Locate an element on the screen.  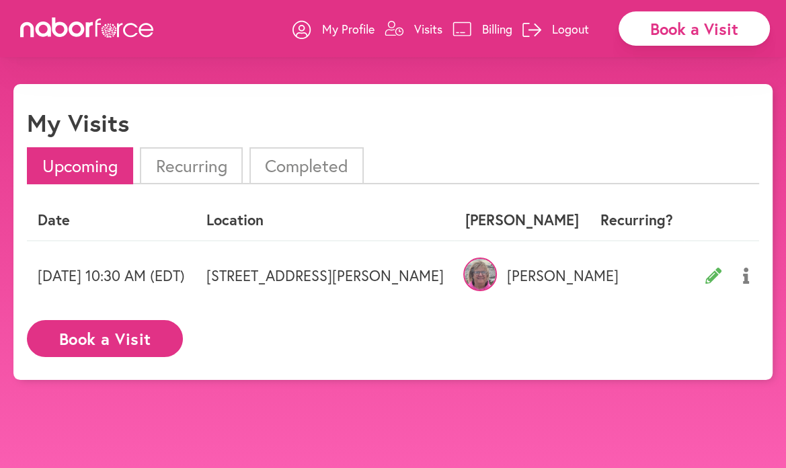
a: My Profile is located at coordinates (333, 29).